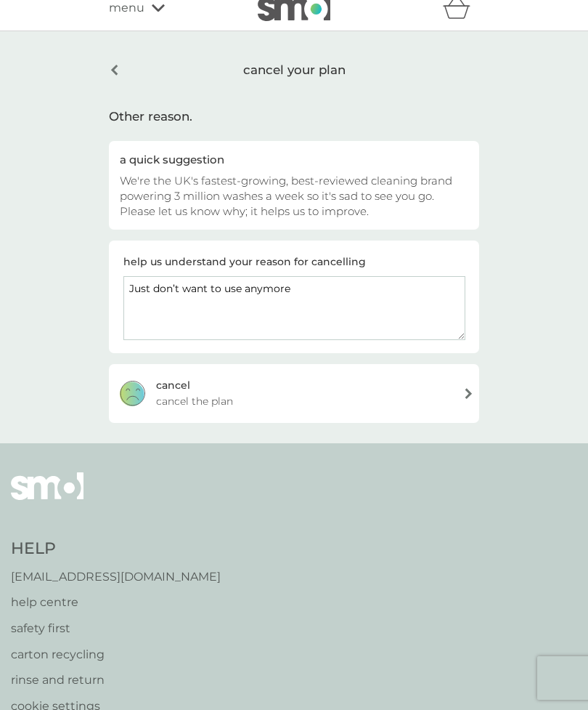 Image resolution: width=588 pixels, height=710 pixels. I want to click on p: rinse and return, so click(115, 680).